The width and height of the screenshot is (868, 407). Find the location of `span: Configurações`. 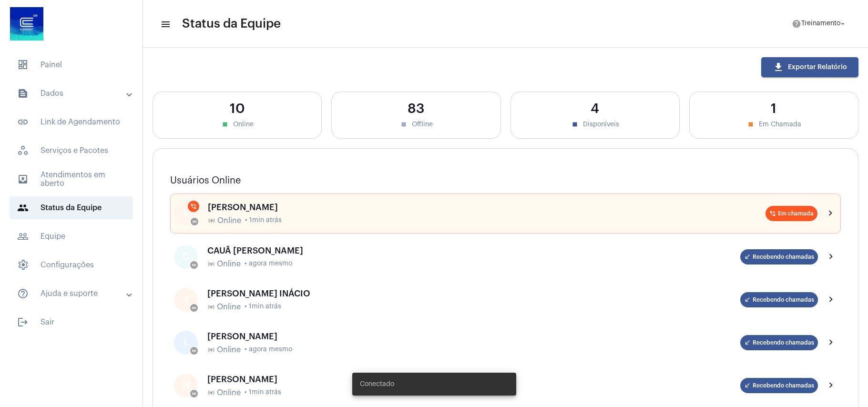

span: Configurações is located at coordinates (71, 265).